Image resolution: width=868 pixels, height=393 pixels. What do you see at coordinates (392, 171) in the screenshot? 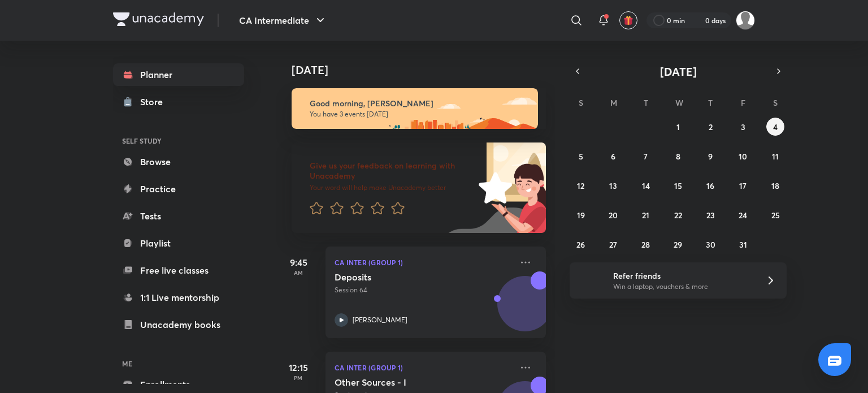
I see `h6: Give us your feedback on learning with Unacademy` at bounding box center [392, 171].